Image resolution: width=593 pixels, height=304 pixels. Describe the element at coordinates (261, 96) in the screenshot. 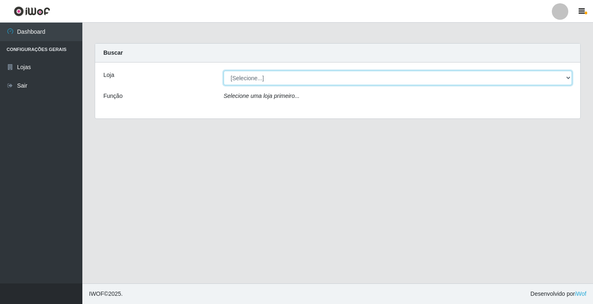

I see `i: Selecione uma loja primeiro...` at that location.